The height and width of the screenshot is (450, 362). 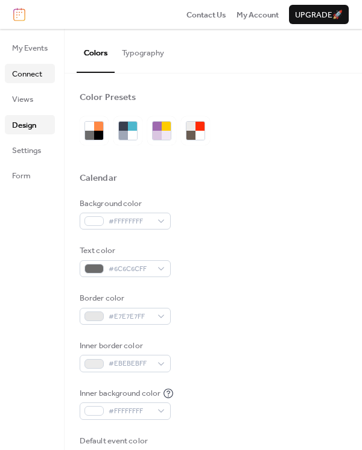 What do you see at coordinates (318, 14) in the screenshot?
I see `button: Upgrade🚀` at bounding box center [318, 14].